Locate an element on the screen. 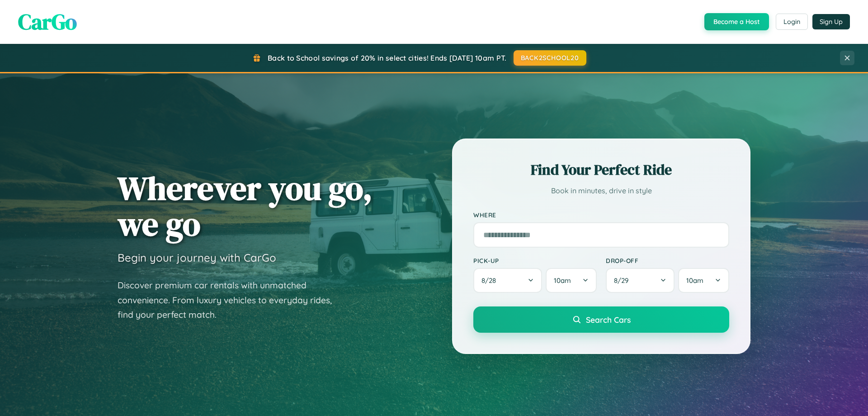 The width and height of the screenshot is (868, 416). button: 8/29 is located at coordinates (640, 280).